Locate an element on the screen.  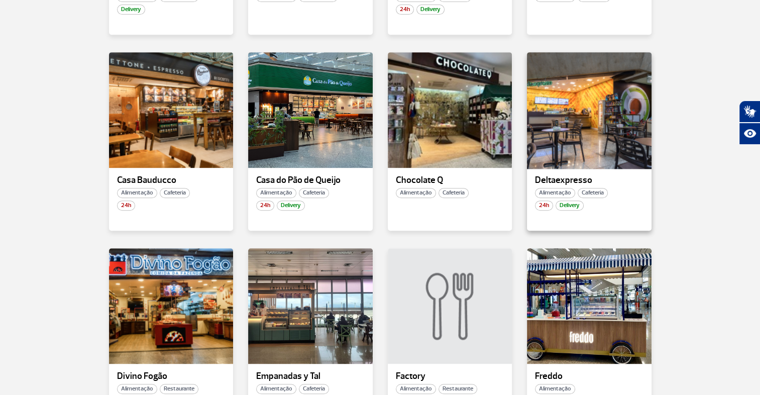
button: Abrir tradutor de língua de sinais. is located at coordinates (749, 111).